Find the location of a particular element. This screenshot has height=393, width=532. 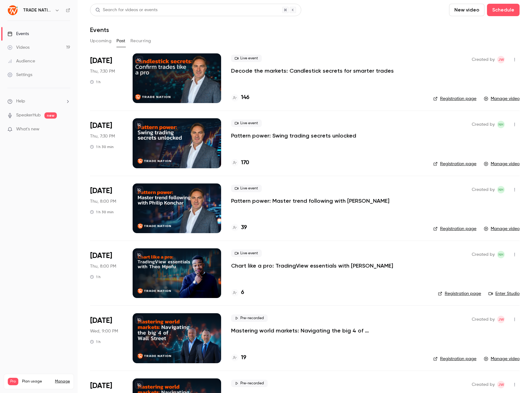

div: Events is located at coordinates (18, 34).